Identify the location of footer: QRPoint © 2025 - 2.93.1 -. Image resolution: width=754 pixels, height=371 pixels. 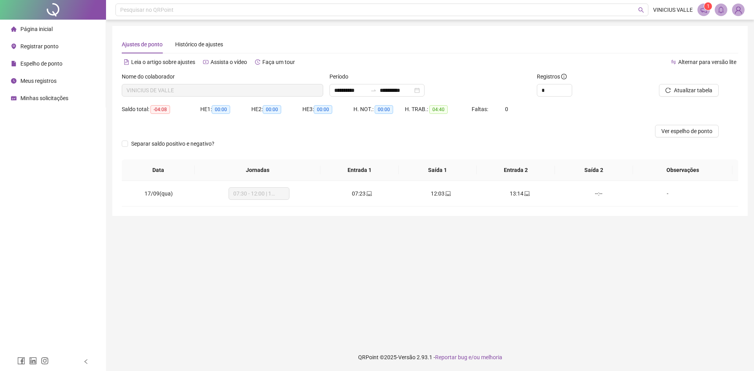
(430, 357).